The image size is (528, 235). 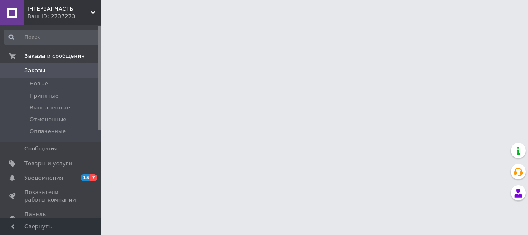 I want to click on span: 15, so click(x=85, y=177).